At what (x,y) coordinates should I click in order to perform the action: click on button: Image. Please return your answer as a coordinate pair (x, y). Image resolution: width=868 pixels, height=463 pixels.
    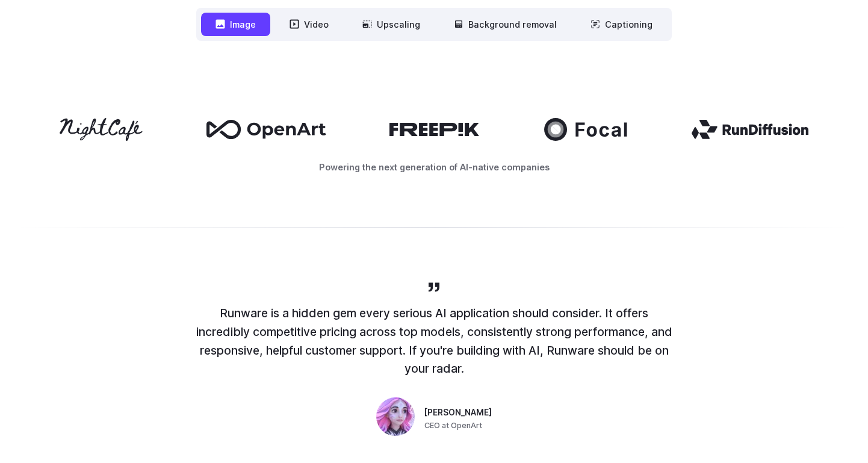
    Looking at the image, I should click on (235, 24).